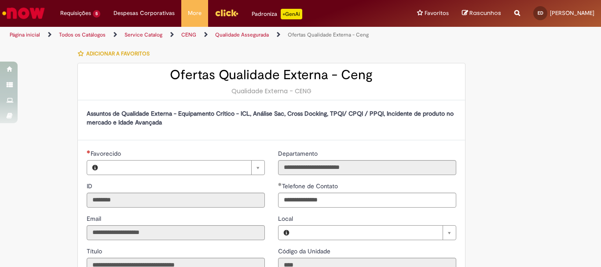  I want to click on span: Rascunhos, so click(485, 13).